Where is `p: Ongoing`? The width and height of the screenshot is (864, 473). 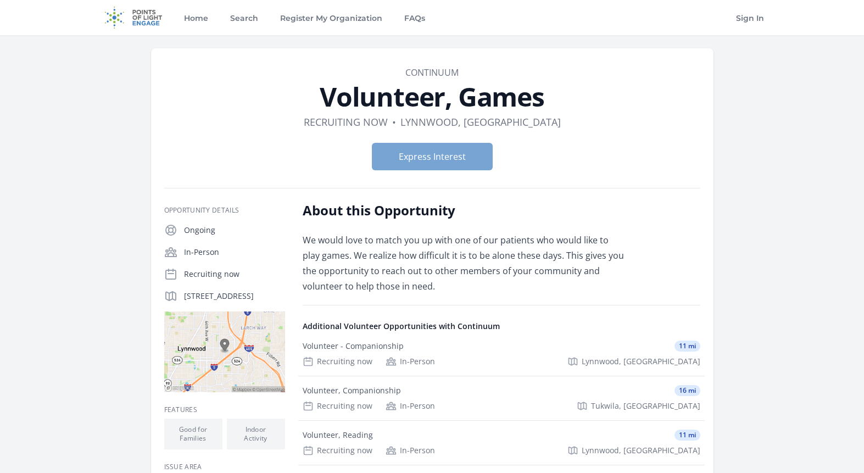 p: Ongoing is located at coordinates (235, 230).